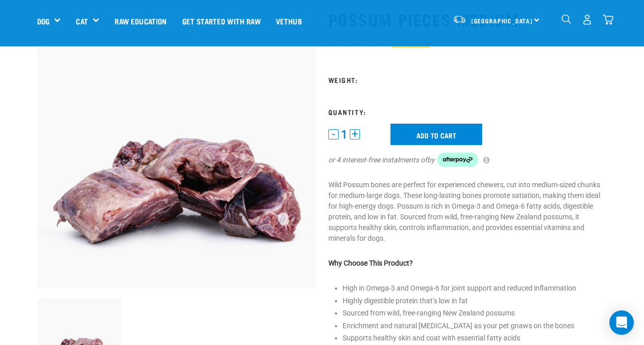 This screenshot has height=345, width=644. What do you see at coordinates (622, 323) in the screenshot?
I see `div: Open Intercom Messenger` at bounding box center [622, 323].